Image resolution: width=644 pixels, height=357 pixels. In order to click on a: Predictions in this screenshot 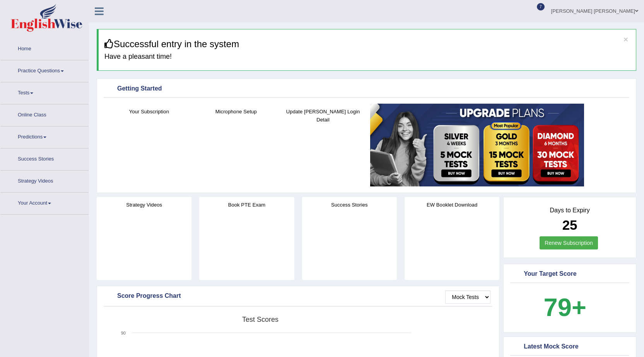, I will do `click(44, 136)`.